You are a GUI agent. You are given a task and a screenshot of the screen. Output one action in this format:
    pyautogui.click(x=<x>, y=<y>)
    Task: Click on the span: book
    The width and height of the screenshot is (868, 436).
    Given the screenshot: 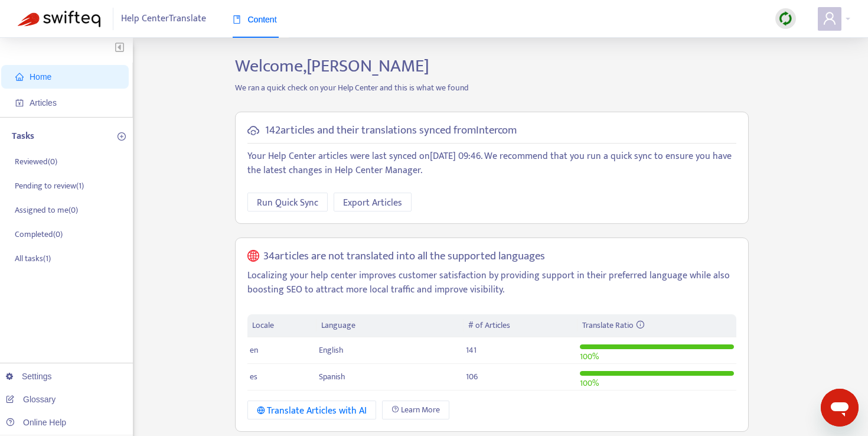 What is the action you would take?
    pyautogui.click(x=237, y=20)
    